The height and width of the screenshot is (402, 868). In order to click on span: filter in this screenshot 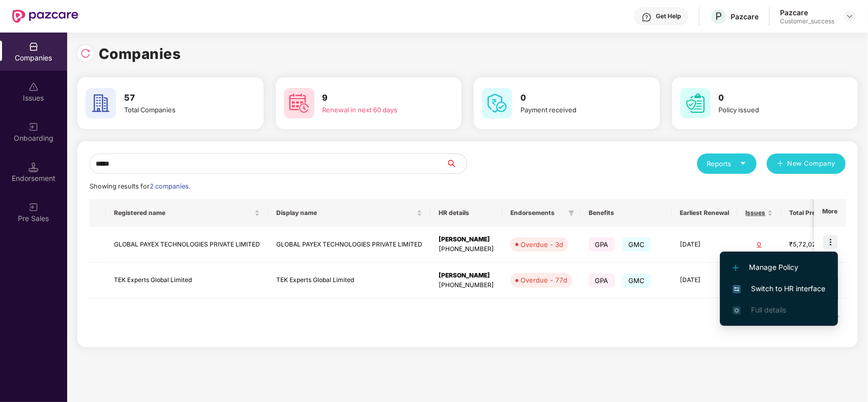, I will do `click(571, 213)`.